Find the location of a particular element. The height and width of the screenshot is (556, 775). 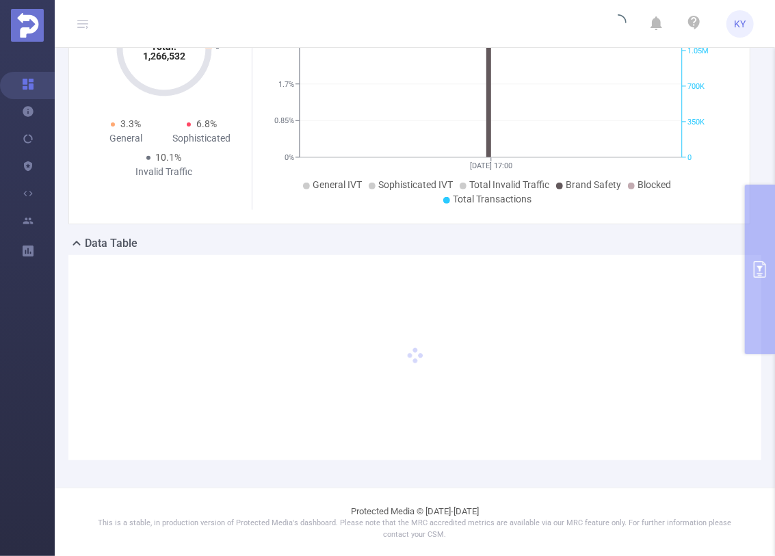

span: Sophisticated IVT is located at coordinates (415, 185).